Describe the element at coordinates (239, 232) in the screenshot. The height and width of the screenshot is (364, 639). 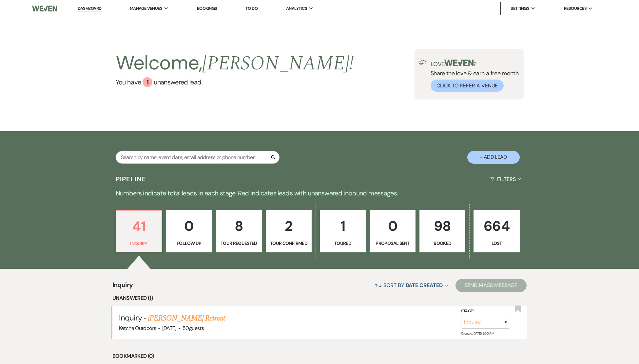
I see `a: 8Tour Requested` at that location.